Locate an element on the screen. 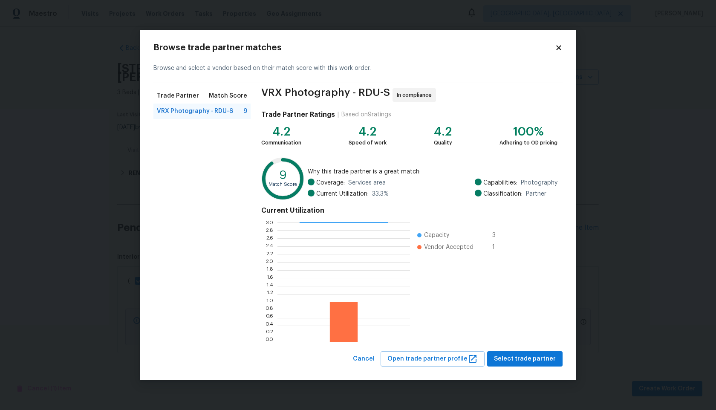 The image size is (716, 410). span: Services area is located at coordinates (367, 183).